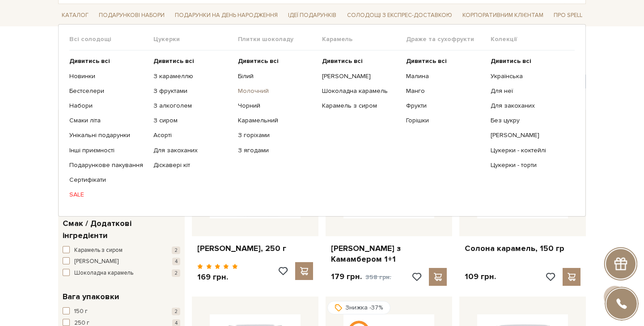 Image resolution: width=644 pixels, height=326 pixels. Describe the element at coordinates (276, 150) in the screenshot. I see `a: З ягодами` at that location.